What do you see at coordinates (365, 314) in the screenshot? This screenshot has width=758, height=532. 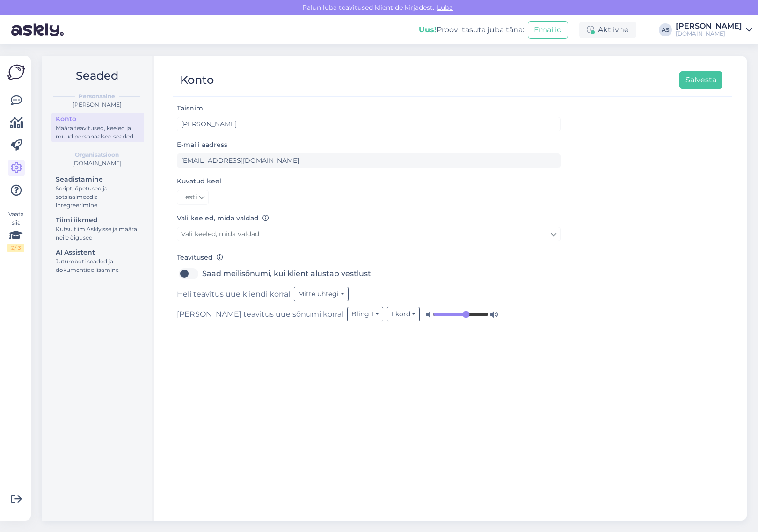 I see `button: Bling 1` at bounding box center [365, 314].